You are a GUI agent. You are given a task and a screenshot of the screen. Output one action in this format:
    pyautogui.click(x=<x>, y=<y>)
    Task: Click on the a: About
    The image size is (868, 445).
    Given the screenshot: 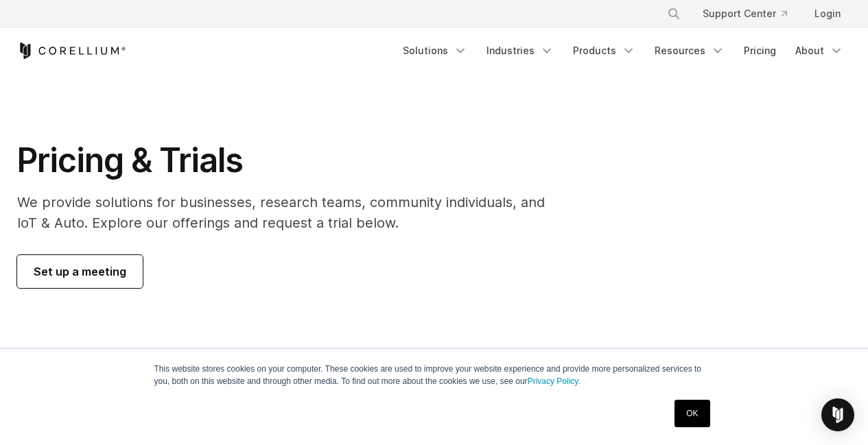 What is the action you would take?
    pyautogui.click(x=819, y=51)
    